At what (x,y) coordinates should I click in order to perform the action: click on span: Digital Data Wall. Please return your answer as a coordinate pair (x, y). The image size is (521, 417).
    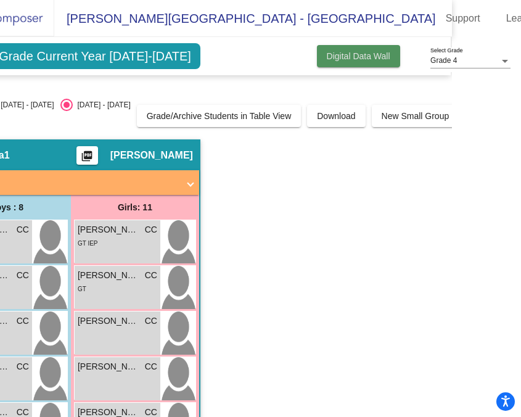
    Looking at the image, I should click on (358, 56).